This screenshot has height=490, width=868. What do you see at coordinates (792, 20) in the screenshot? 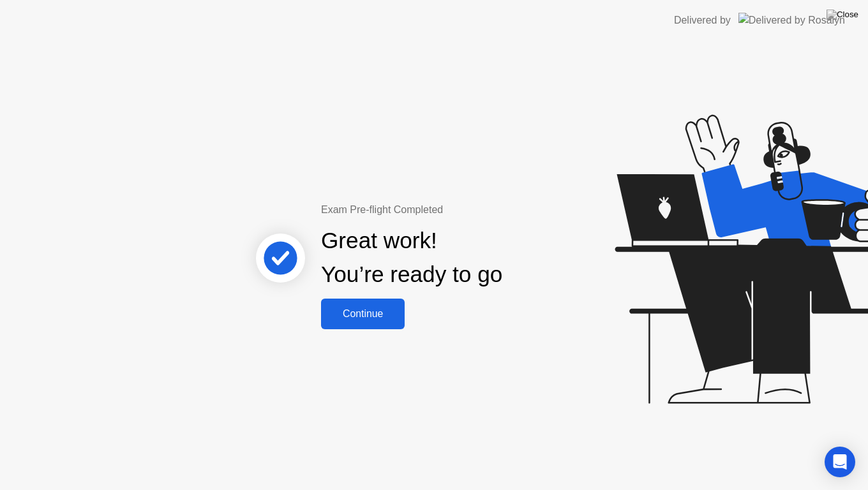
I see `img: Delivered by Rosalyn` at bounding box center [792, 20].